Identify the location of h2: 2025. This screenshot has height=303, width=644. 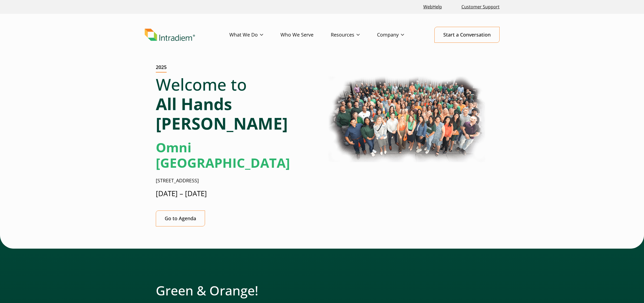
(161, 69).